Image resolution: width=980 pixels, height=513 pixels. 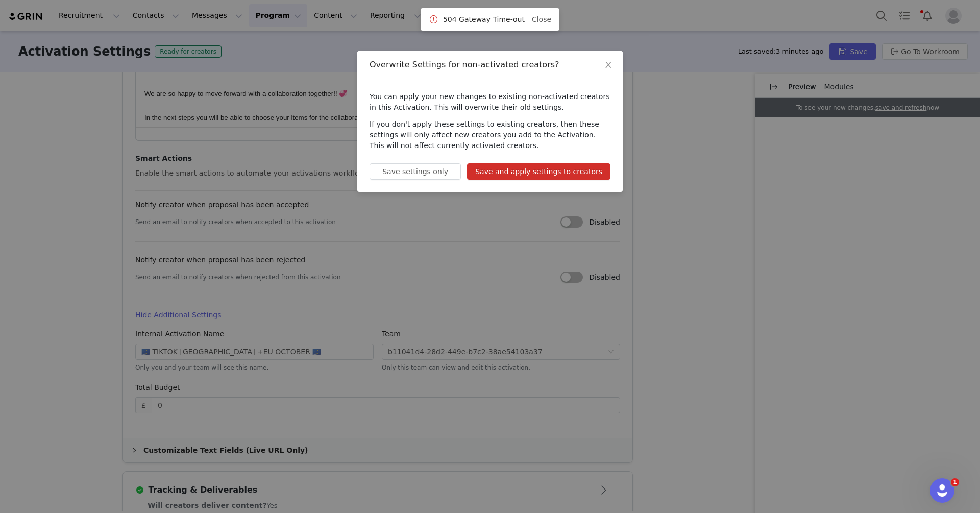 What do you see at coordinates (542, 19) in the screenshot?
I see `a: Close` at bounding box center [542, 19].